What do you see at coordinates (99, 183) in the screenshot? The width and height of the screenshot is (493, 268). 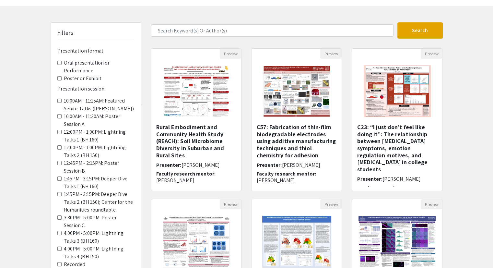 I see `label: 1:45PM - 3:15PM: Deeper Dive Talks 1 (BH 160)` at bounding box center [99, 183].